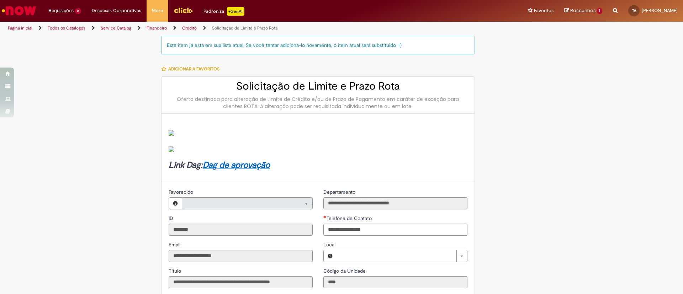 The width and height of the screenshot is (683, 294). Describe the element at coordinates (634, 10) in the screenshot. I see `span: TA` at that location.